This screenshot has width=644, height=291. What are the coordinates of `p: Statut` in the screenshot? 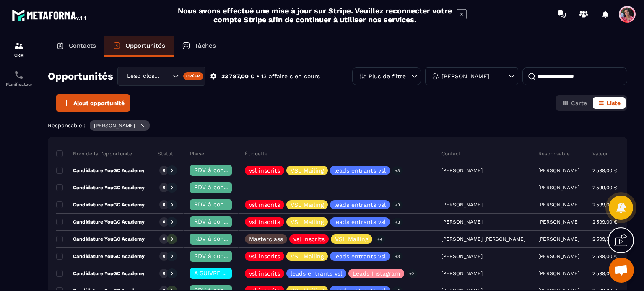 It's located at (165, 154).